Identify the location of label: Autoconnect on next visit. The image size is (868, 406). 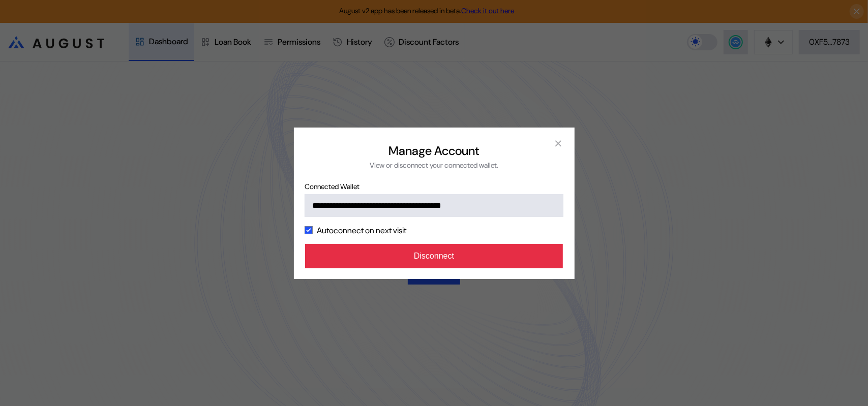
(362, 230).